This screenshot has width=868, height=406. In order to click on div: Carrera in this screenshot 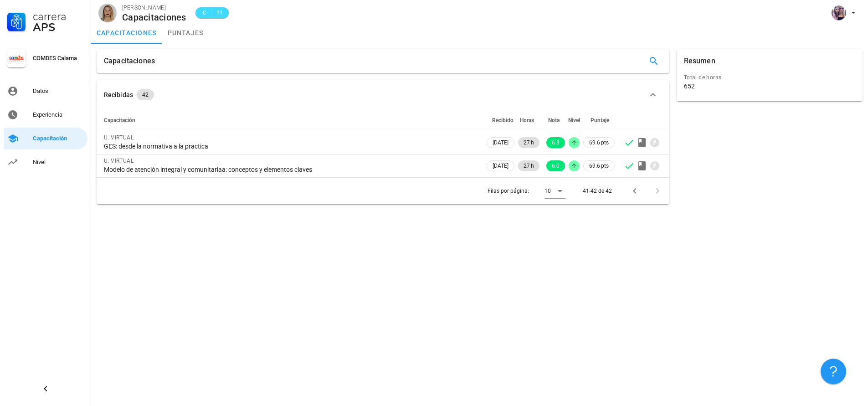, I will do `click(58, 17)`.